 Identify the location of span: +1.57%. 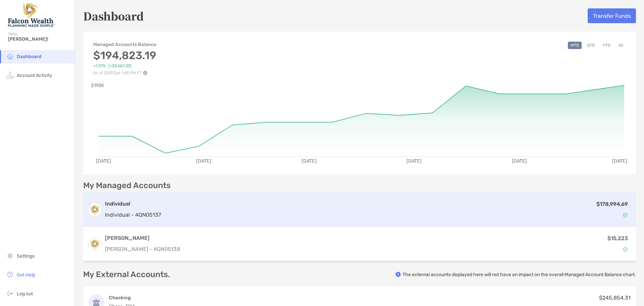
(99, 66).